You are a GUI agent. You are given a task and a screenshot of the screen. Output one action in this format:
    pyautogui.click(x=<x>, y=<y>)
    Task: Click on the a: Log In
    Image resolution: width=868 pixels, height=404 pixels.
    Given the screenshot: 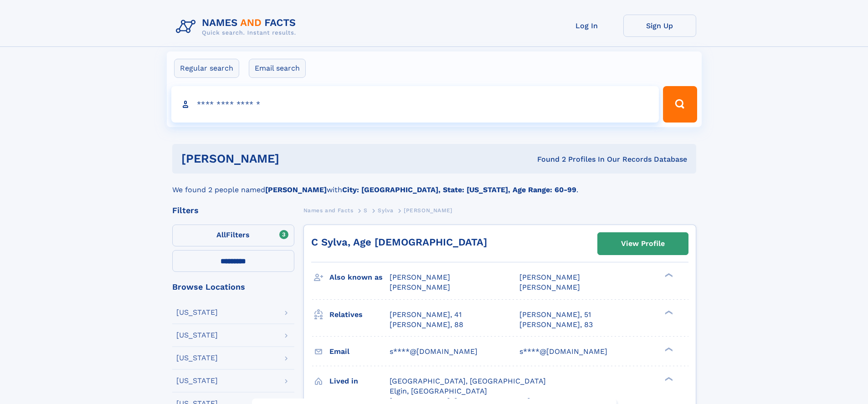 What is the action you would take?
    pyautogui.click(x=587, y=25)
    